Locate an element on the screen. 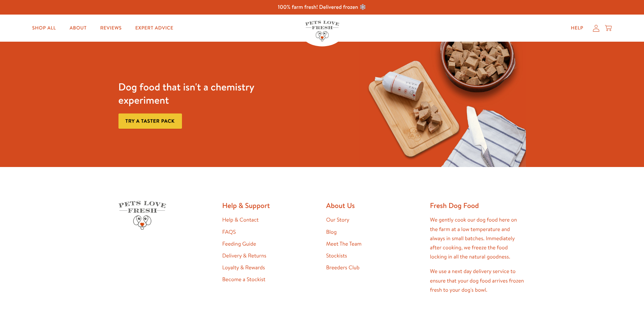 The width and height of the screenshot is (644, 313). h2: Fresh Dog Food is located at coordinates (478, 205).